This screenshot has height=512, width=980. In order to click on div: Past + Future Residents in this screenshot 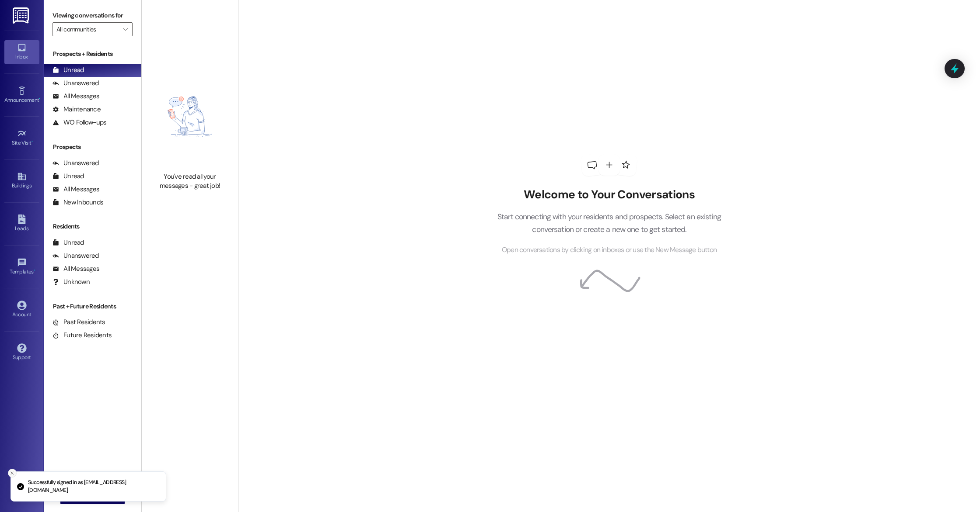, I will do `click(93, 306)`.